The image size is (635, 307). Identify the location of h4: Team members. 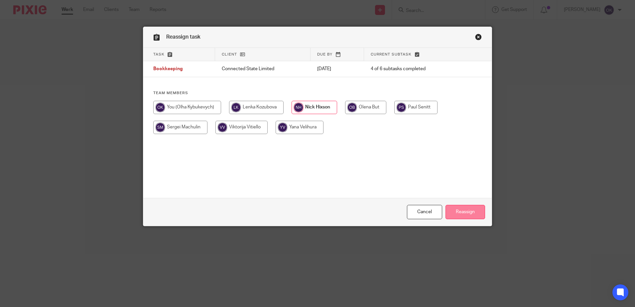
(318, 93).